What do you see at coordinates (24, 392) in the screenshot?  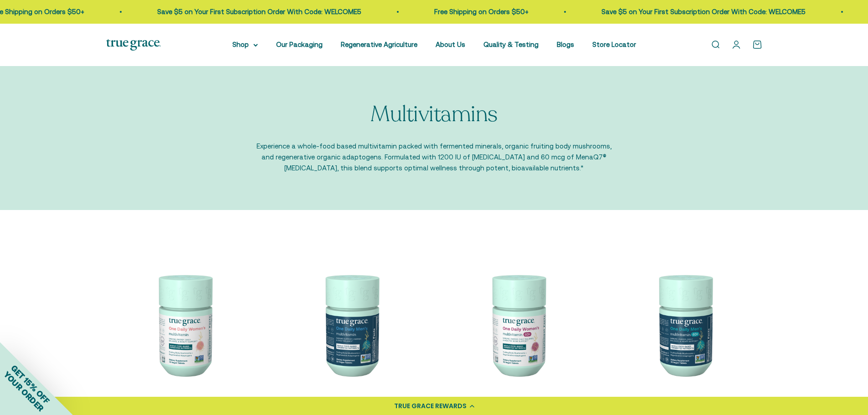 I see `span: YOUR ORDER` at bounding box center [24, 392].